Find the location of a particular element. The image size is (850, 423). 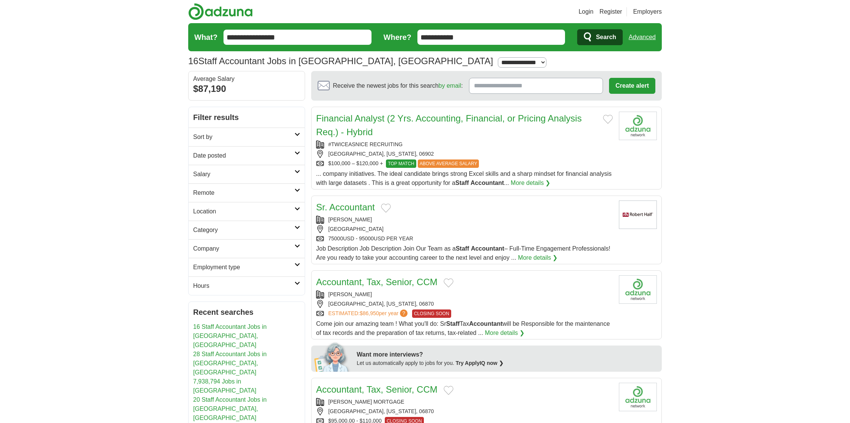

a: Employers is located at coordinates (648, 12).